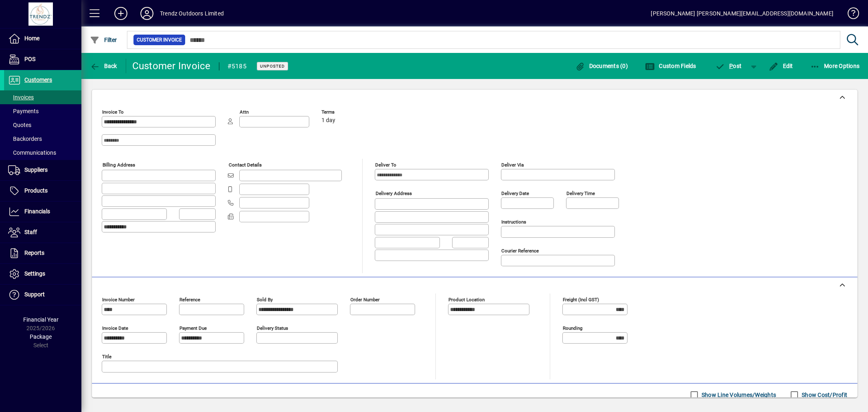 Image resolution: width=868 pixels, height=412 pixels. What do you see at coordinates (38, 80) in the screenshot?
I see `span: Customers` at bounding box center [38, 80].